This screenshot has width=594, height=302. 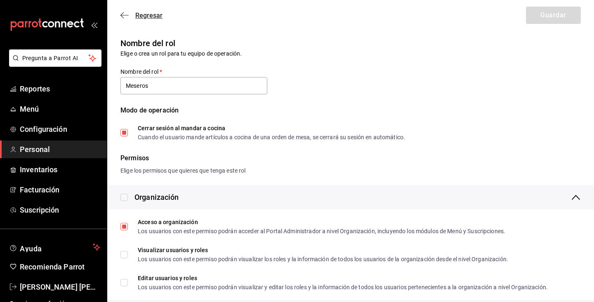 What do you see at coordinates (181, 54) in the screenshot?
I see `span: Elige o crea un rol para tu equipo de operación.` at bounding box center [181, 54].